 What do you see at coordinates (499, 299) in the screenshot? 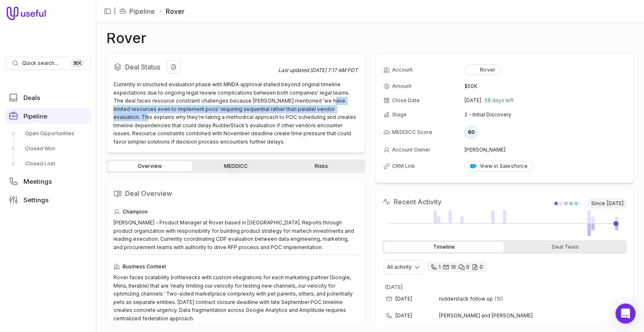
I see `span: 15 emails in thread` at bounding box center [499, 299].